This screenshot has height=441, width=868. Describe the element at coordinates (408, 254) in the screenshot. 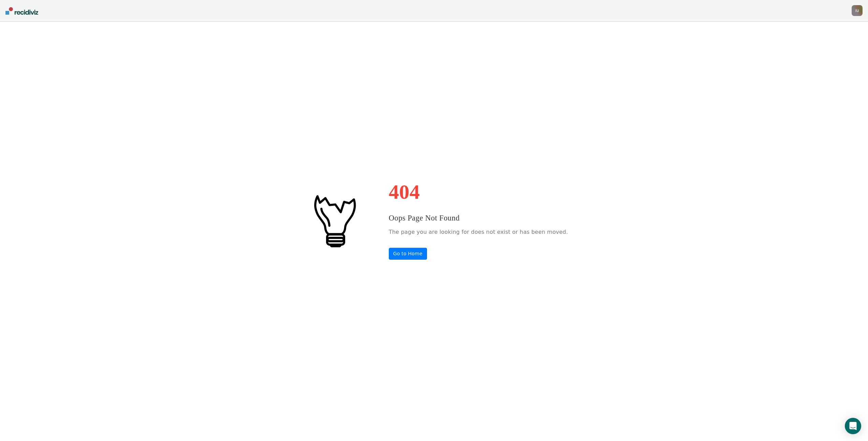

I see `a: Go to Home` at that location.